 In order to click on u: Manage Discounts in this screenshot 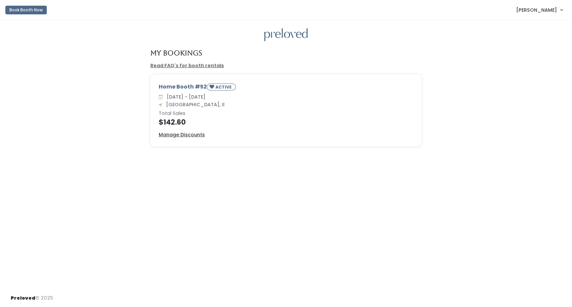, I will do `click(182, 135)`.